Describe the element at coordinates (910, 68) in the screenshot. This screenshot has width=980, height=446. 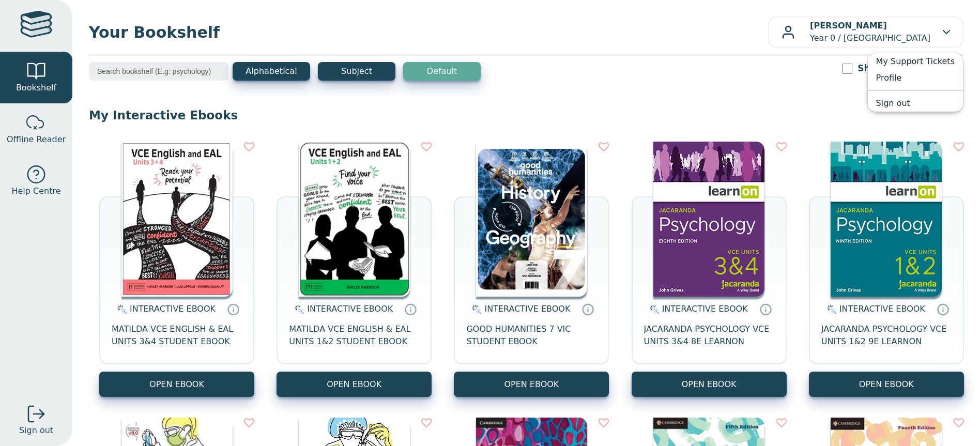
I see `label: Show Expired Ebooks` at that location.